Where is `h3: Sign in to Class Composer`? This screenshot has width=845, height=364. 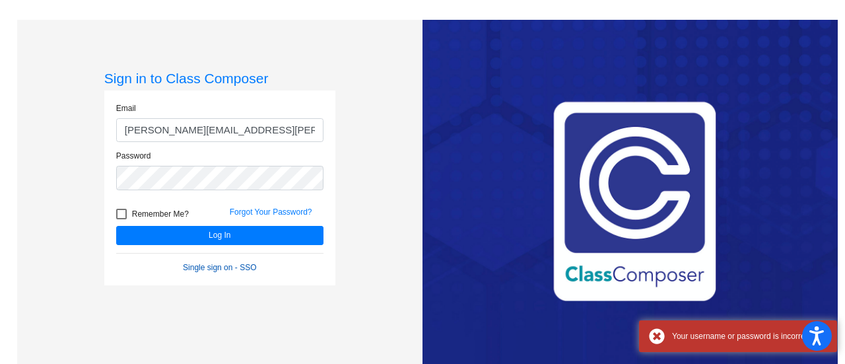
h3: Sign in to Class Composer is located at coordinates (220, 78).